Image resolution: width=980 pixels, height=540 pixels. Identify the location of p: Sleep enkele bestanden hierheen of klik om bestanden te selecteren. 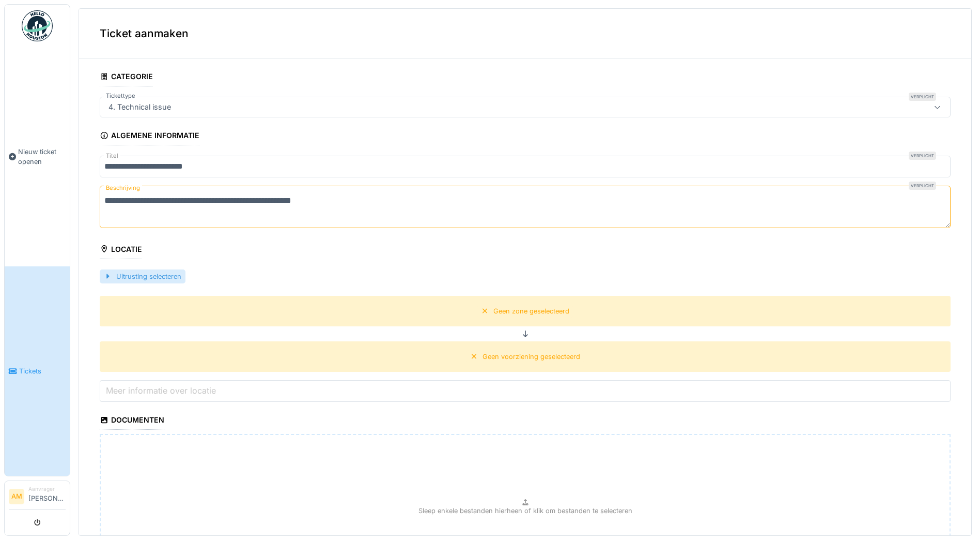
(526, 510).